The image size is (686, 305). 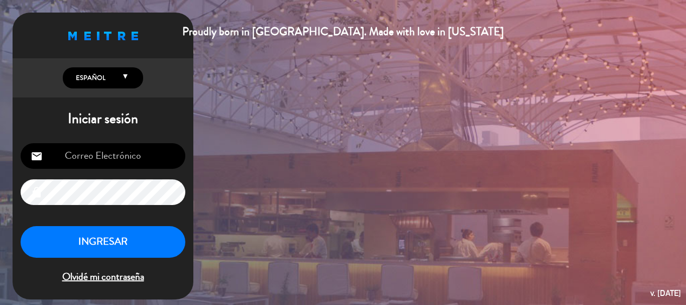 What do you see at coordinates (103, 277) in the screenshot?
I see `span: Olvidé mi contraseña` at bounding box center [103, 277].